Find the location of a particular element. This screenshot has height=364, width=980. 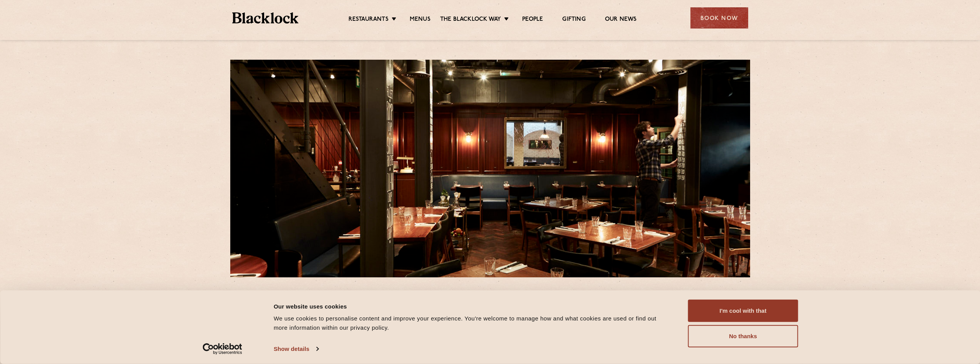

a: Usercentrics Cookiebot - opens in a new window is located at coordinates (222, 349).